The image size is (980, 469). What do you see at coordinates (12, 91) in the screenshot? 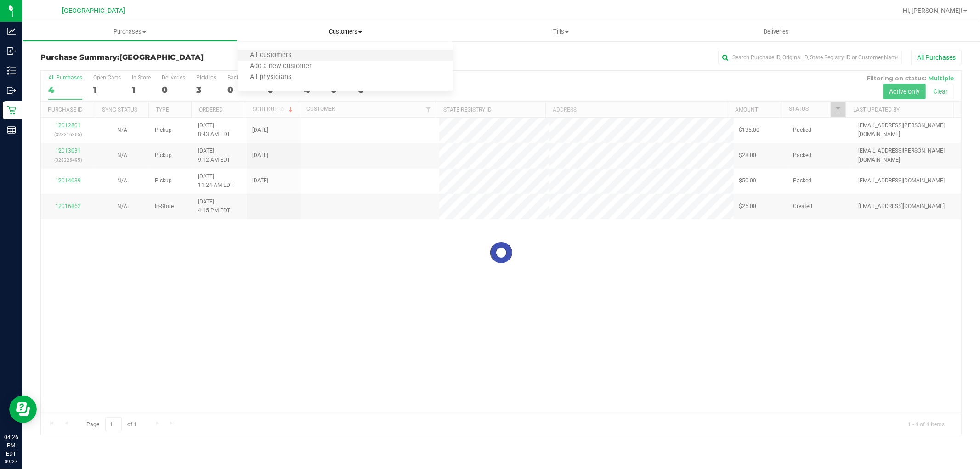
I see `inline-svg: Outbound` at bounding box center [12, 91].